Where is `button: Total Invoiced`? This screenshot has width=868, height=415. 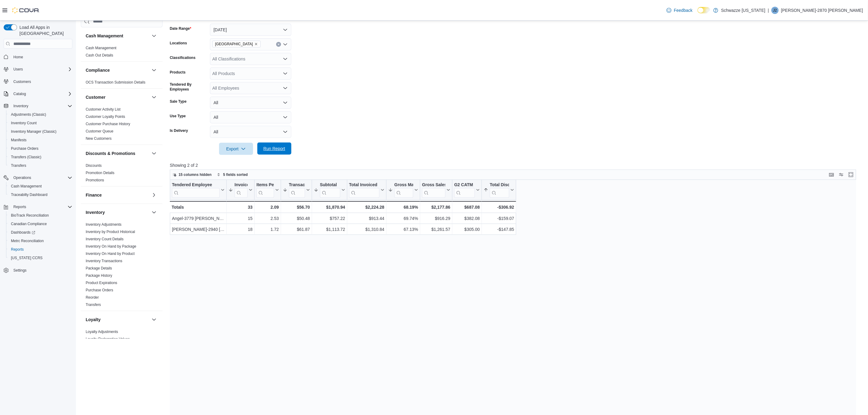 button: Total Invoiced is located at coordinates (366, 190).